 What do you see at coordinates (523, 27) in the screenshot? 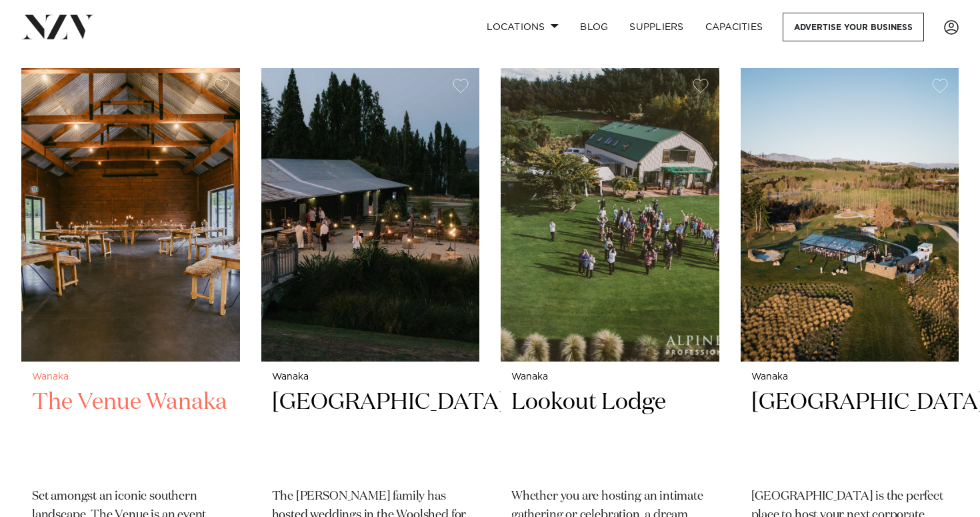
I see `a: Locations` at bounding box center [523, 27].